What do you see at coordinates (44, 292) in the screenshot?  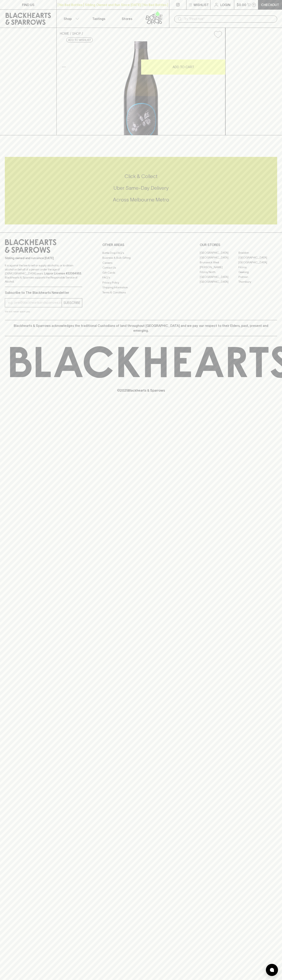 I see `p: Subscribe to The Blackhearts Newsletter` at bounding box center [44, 292].